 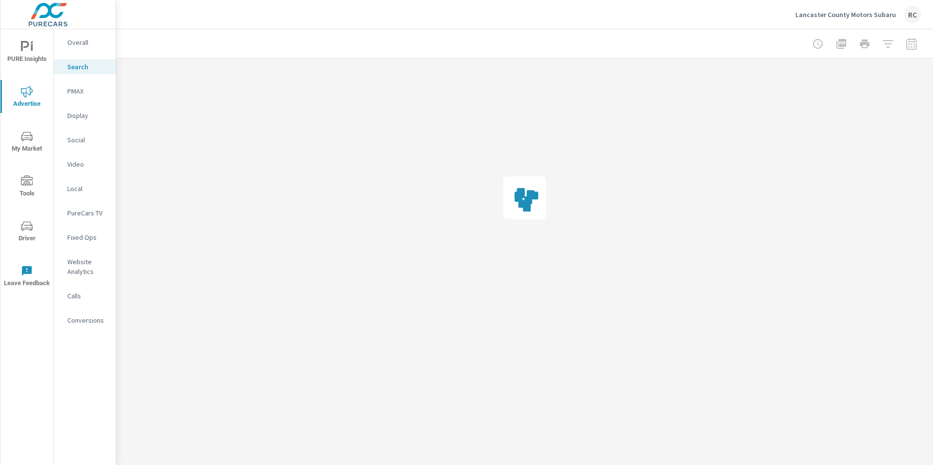 What do you see at coordinates (27, 142) in the screenshot?
I see `span: My Market` at bounding box center [27, 142].